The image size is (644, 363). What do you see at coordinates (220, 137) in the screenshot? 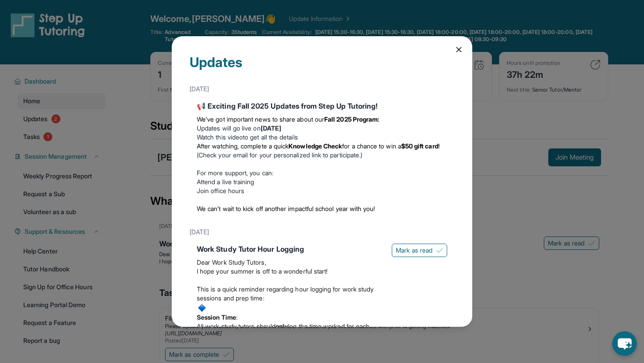
I see `a: Watch this video` at bounding box center [220, 137].